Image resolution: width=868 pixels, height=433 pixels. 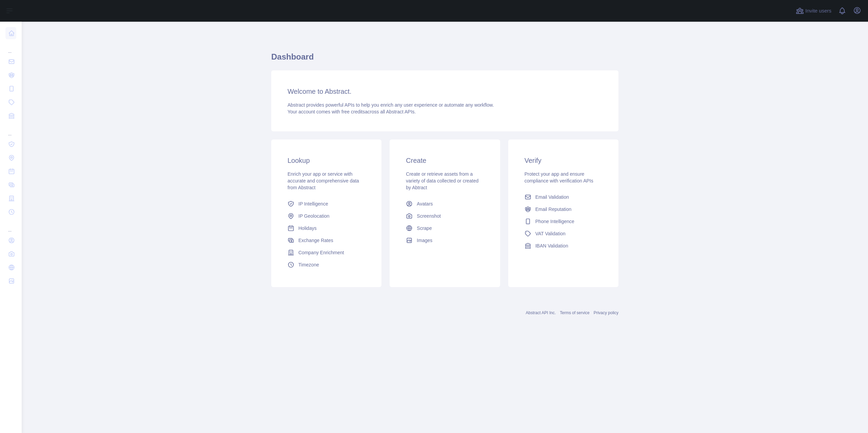 I want to click on span: Scrape, so click(x=424, y=228).